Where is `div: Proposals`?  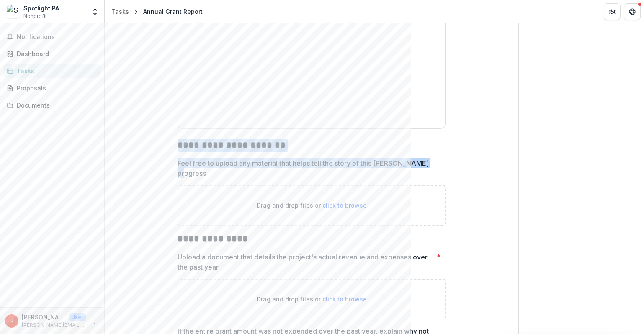 div: Proposals is located at coordinates (55, 88).